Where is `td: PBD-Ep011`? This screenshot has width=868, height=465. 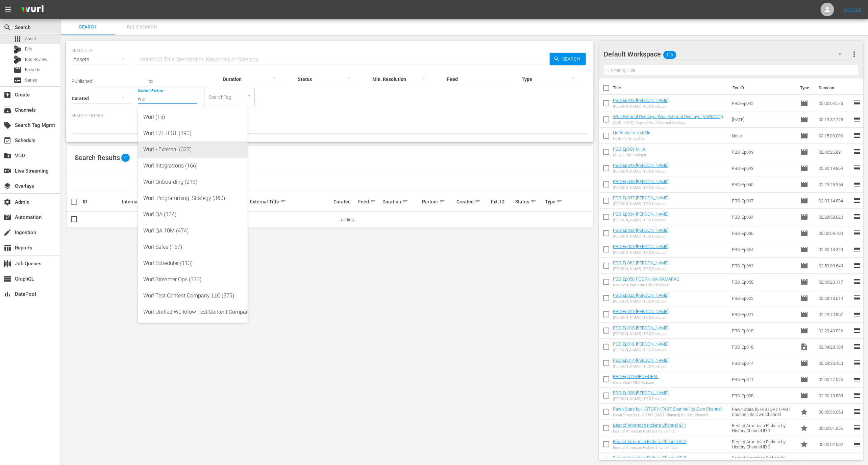 td: PBD-Ep011 is located at coordinates (763, 380).